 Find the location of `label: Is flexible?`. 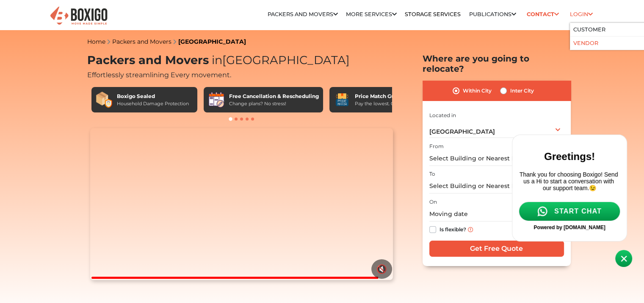

label: Is flexible? is located at coordinates (453, 228).